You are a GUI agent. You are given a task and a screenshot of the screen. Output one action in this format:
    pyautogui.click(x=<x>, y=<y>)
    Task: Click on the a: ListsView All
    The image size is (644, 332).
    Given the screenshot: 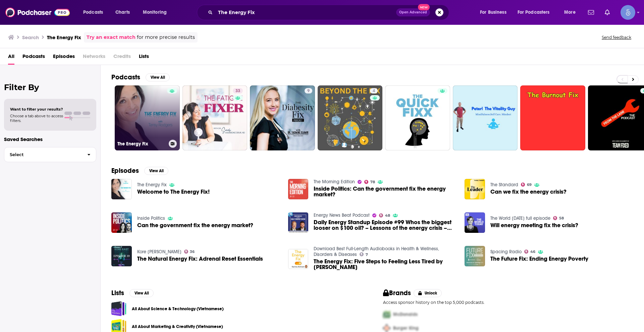 What is the action you would take?
    pyautogui.click(x=132, y=293)
    